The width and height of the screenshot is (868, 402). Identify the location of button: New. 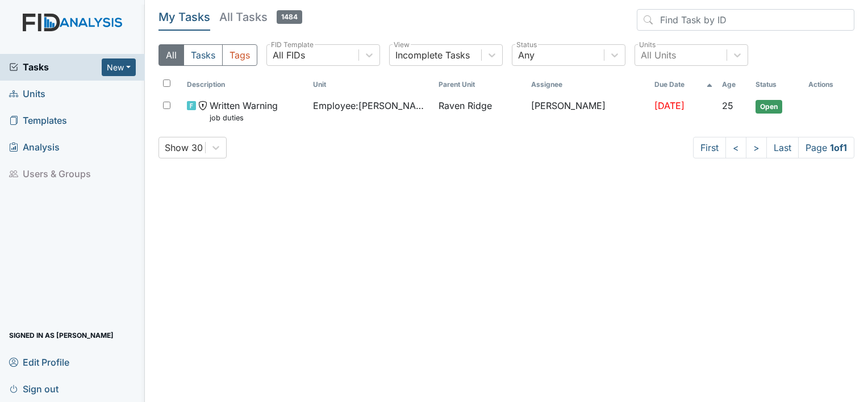
(118, 67).